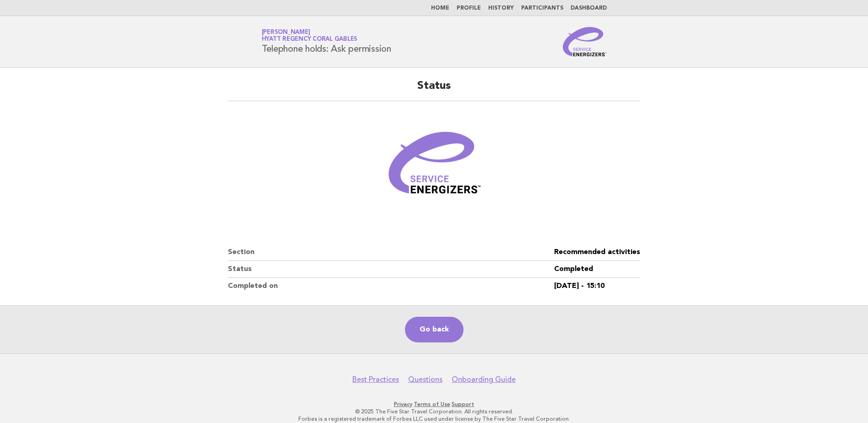  Describe the element at coordinates (425, 380) in the screenshot. I see `a: Questions` at that location.